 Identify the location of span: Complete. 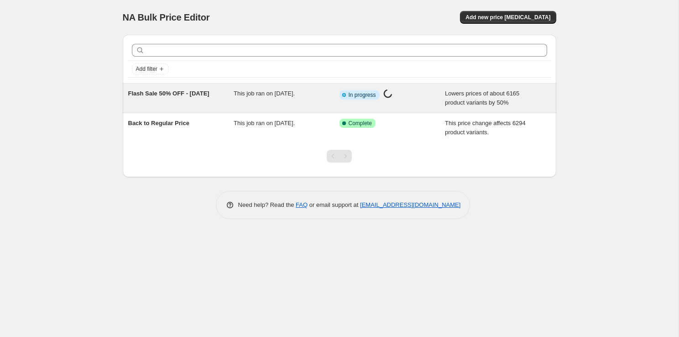
(360, 123).